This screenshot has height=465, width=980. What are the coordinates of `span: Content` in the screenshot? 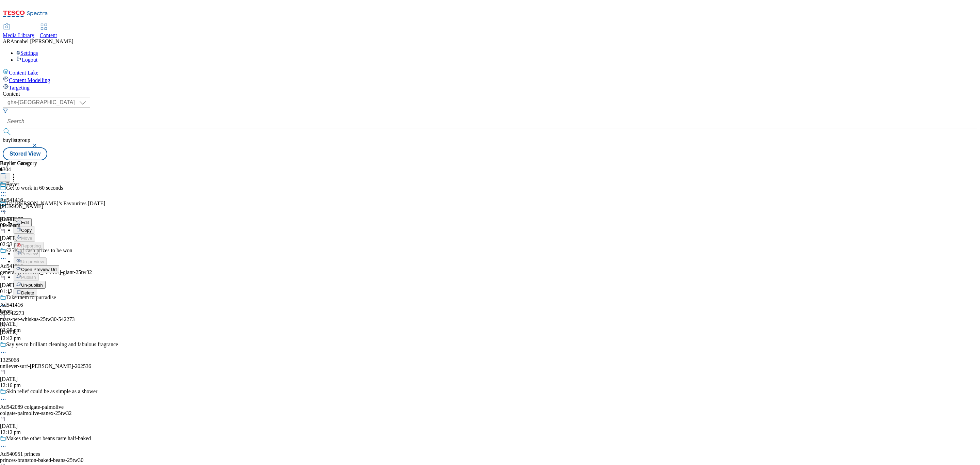 It's located at (49, 35).